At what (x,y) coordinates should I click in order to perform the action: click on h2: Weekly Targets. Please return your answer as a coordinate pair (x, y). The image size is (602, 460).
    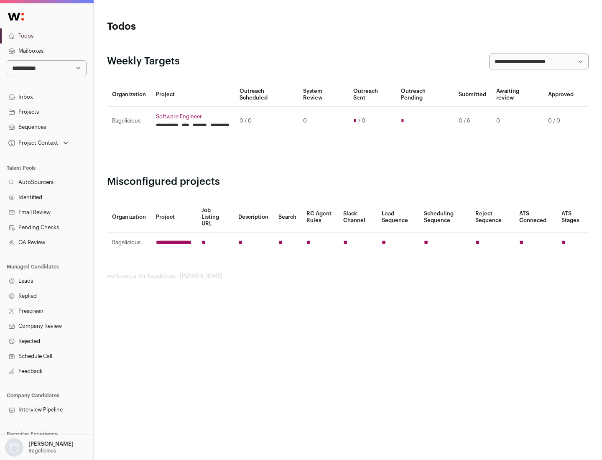
    Looking at the image, I should click on (143, 61).